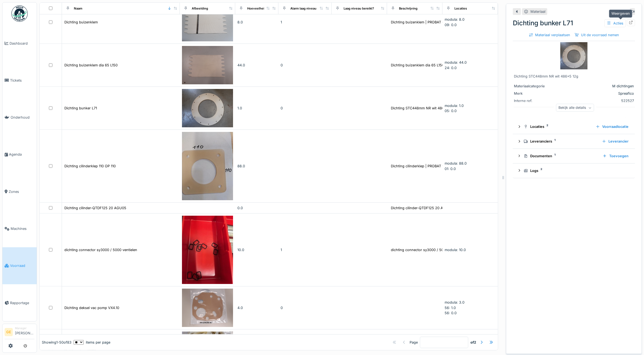 Image resolution: width=644 pixels, height=355 pixels. What do you see at coordinates (200, 8) in the screenshot?
I see `div: Afbeelding` at bounding box center [200, 8].